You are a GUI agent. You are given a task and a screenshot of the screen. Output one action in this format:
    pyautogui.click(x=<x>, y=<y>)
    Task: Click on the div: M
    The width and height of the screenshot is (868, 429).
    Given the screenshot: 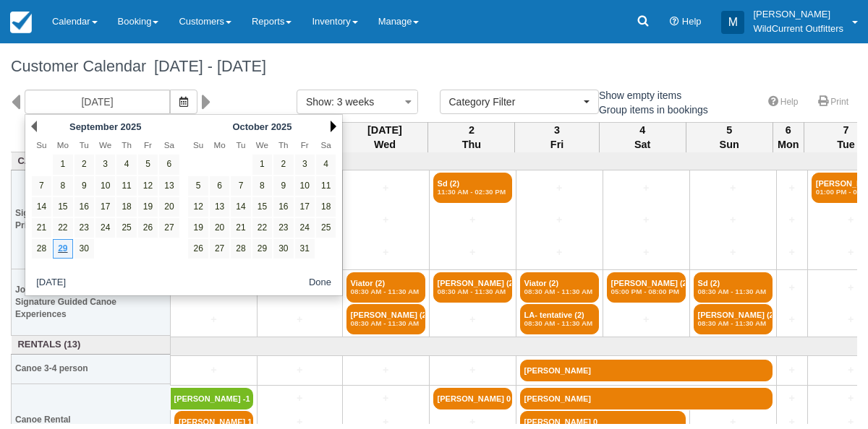 What is the action you would take?
    pyautogui.click(x=733, y=23)
    